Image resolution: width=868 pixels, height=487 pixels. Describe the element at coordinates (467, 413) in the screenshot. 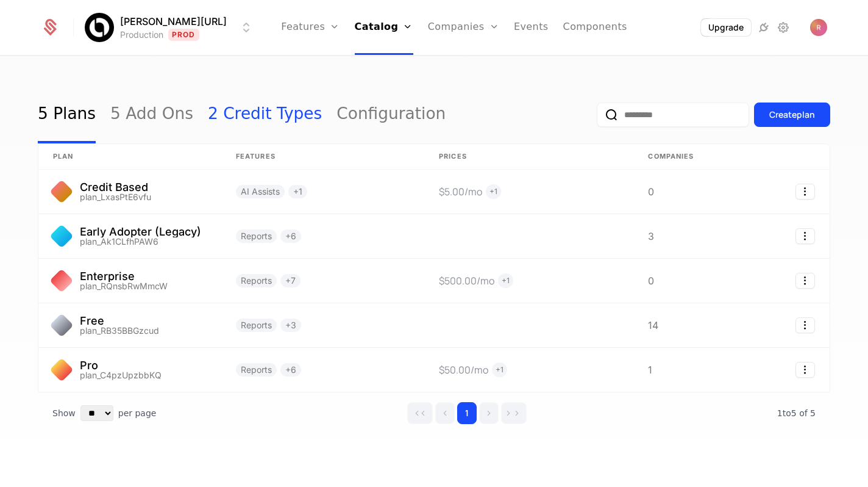

I see `button: Go to page 1` at that location.